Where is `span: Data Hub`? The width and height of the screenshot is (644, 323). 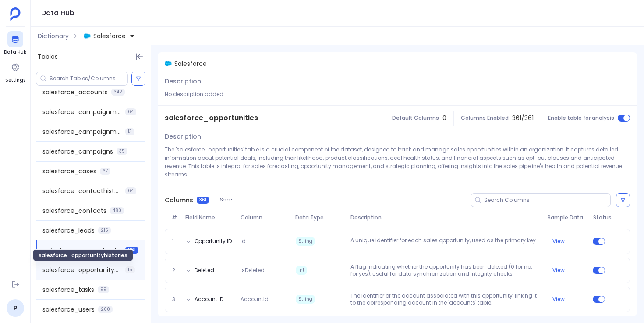 span: Data Hub is located at coordinates (15, 52).